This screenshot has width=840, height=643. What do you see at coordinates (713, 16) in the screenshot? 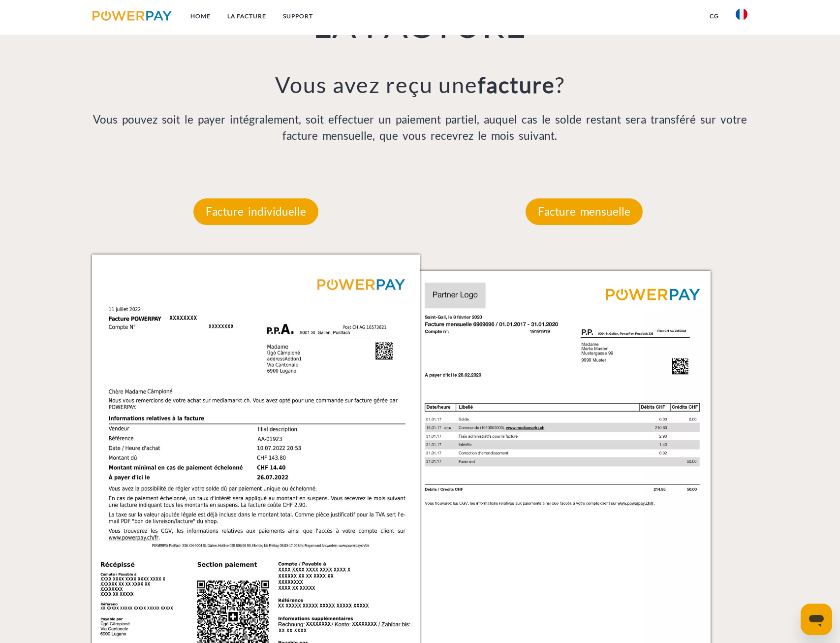
I see `a: CG` at bounding box center [713, 16].